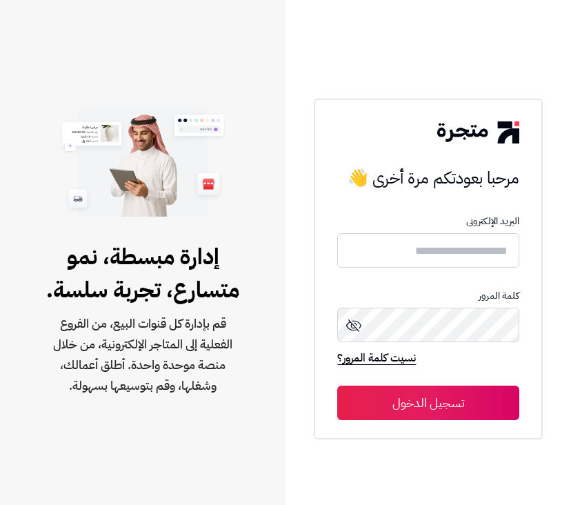 This screenshot has width=571, height=505. What do you see at coordinates (376, 359) in the screenshot?
I see `a: نسيت كلمة المرور؟` at bounding box center [376, 359].